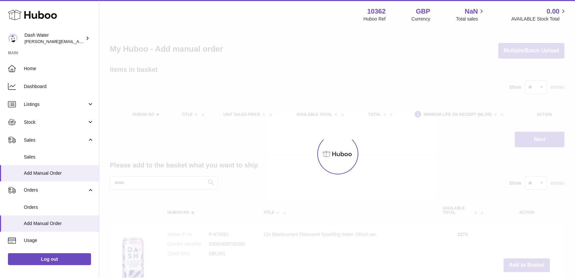 The height and width of the screenshot is (278, 575). I want to click on span: Stock, so click(55, 122).